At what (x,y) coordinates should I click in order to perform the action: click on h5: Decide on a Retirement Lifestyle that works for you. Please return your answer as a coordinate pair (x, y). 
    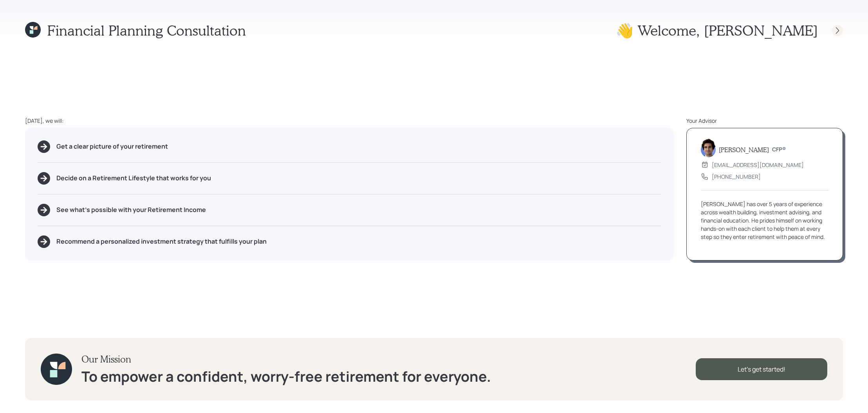
    Looking at the image, I should click on (134, 178).